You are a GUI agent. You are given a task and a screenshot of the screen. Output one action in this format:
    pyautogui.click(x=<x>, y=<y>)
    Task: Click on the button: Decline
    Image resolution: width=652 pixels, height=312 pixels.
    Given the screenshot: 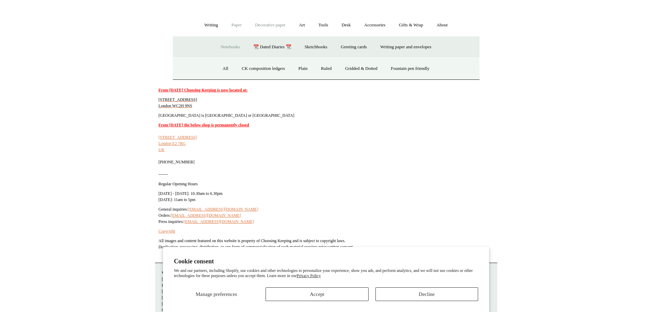 What is the action you would take?
    pyautogui.click(x=427, y=294)
    